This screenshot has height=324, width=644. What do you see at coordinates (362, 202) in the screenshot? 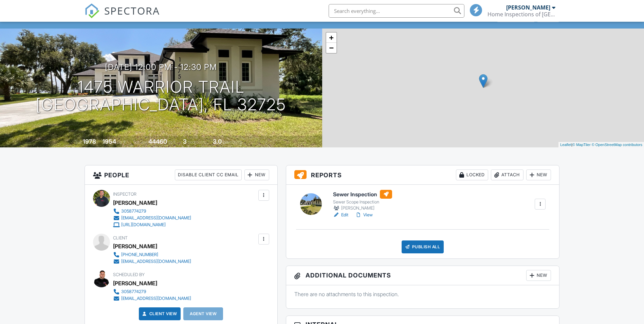
I see `div: Sewer Scope Inspection` at bounding box center [362, 202].